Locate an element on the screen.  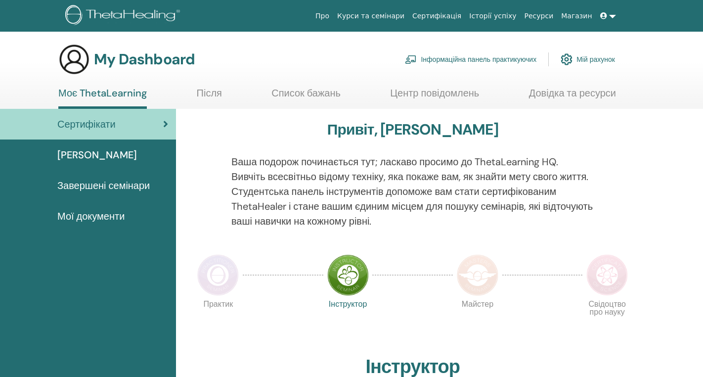
a: Центр повідомлень is located at coordinates (435, 96).